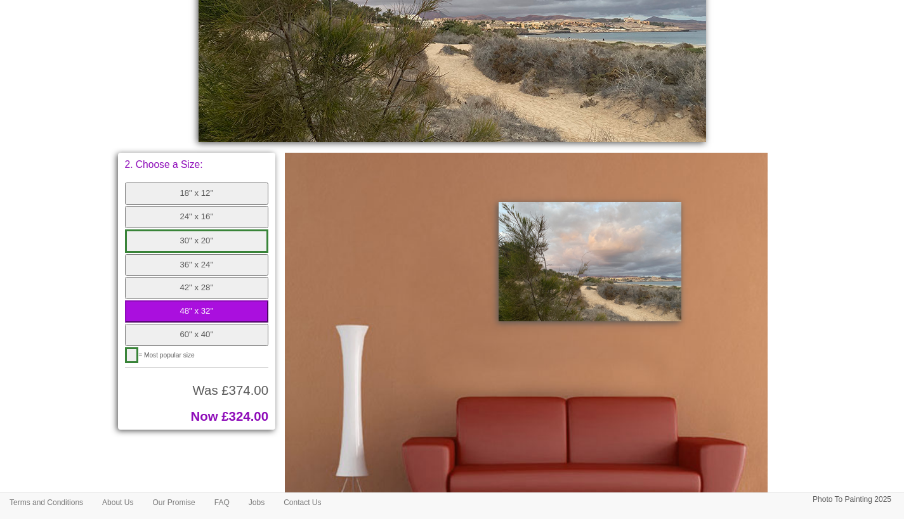 This screenshot has height=519, width=904. Describe the element at coordinates (222, 503) in the screenshot. I see `a: FAQ` at that location.